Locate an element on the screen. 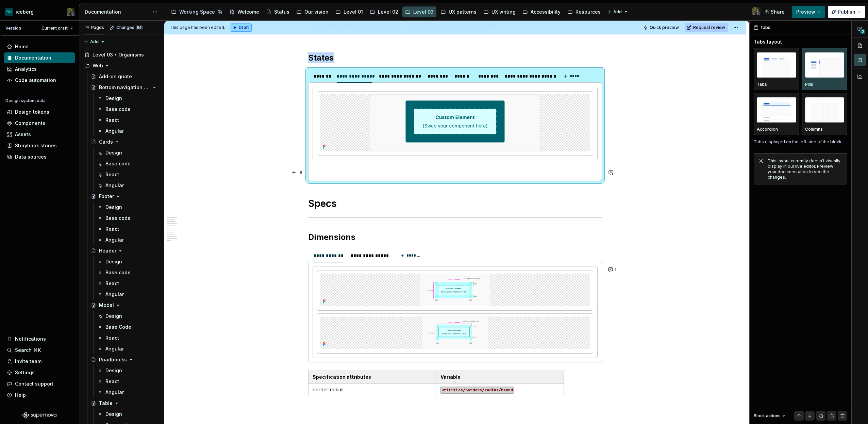 The image size is (868, 424). div: Pages is located at coordinates (94, 27).